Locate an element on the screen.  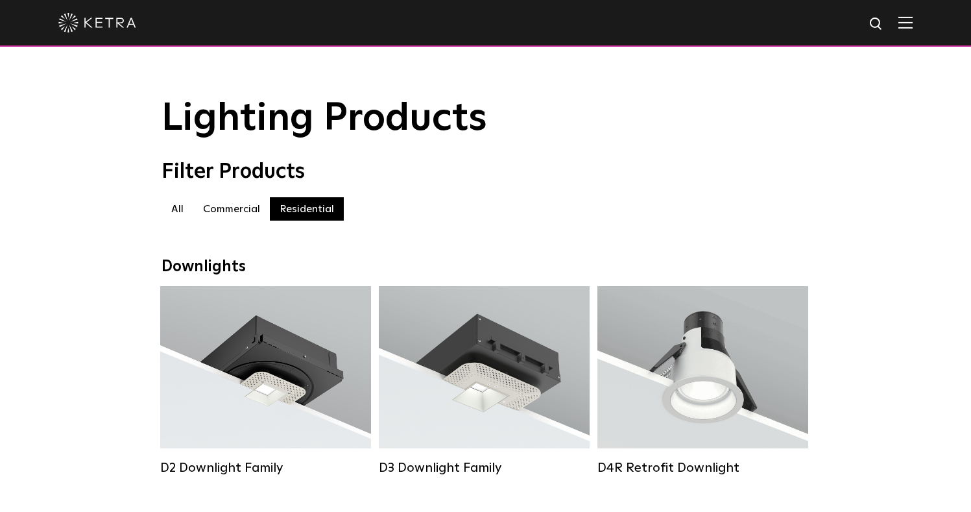
a: D2 Downlight Family Lumen Output:1200Colors:White / Black / Gloss Black / Silver / Bronze / Silve... is located at coordinates (265, 381).